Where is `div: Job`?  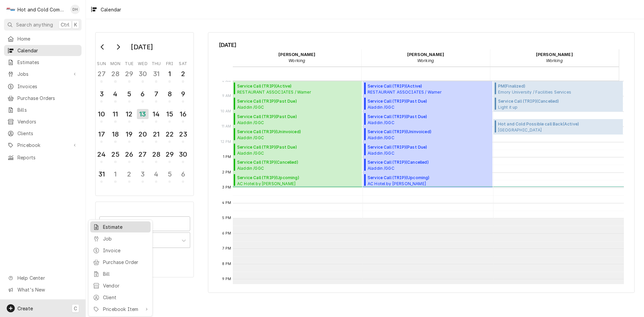 div: Job is located at coordinates (125, 238).